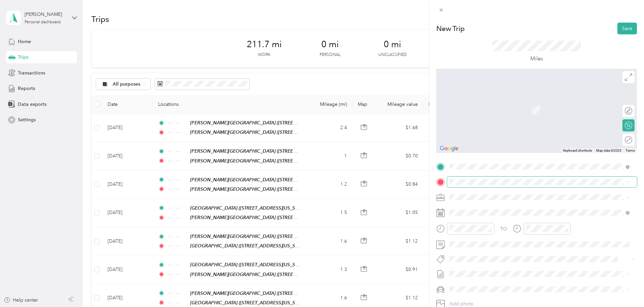  I want to click on p: New Trip, so click(450, 29).